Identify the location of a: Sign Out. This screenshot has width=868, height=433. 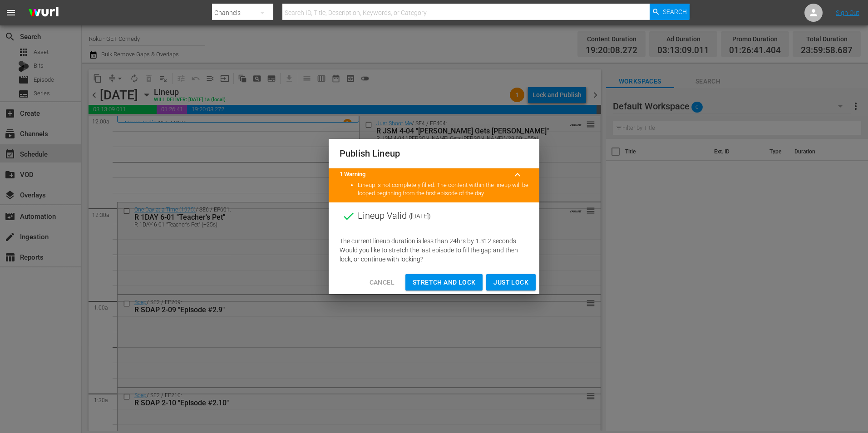
(847, 13).